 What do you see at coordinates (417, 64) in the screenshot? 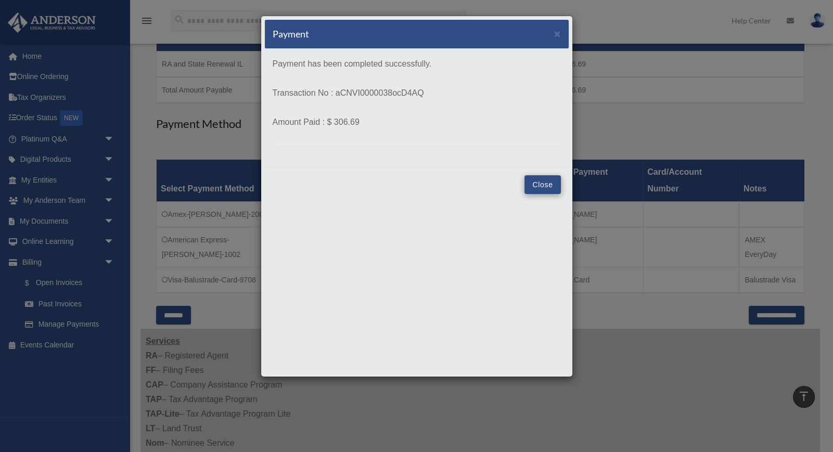
I see `p: Payment has been completed successfully.` at bounding box center [417, 64].